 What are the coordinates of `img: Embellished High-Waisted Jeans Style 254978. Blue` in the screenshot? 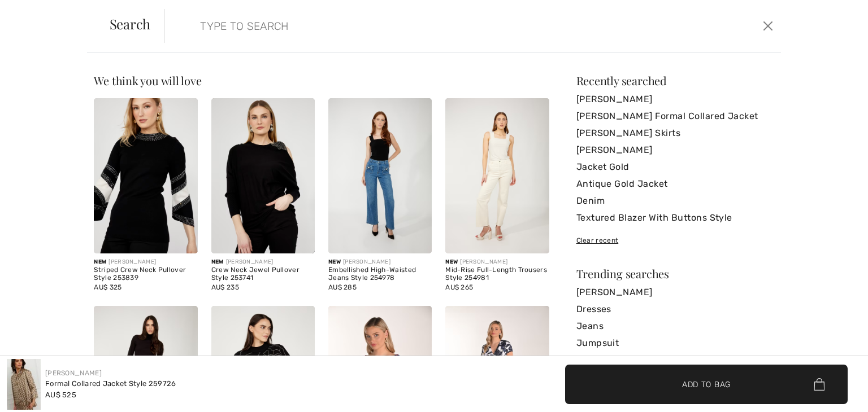 It's located at (380, 176).